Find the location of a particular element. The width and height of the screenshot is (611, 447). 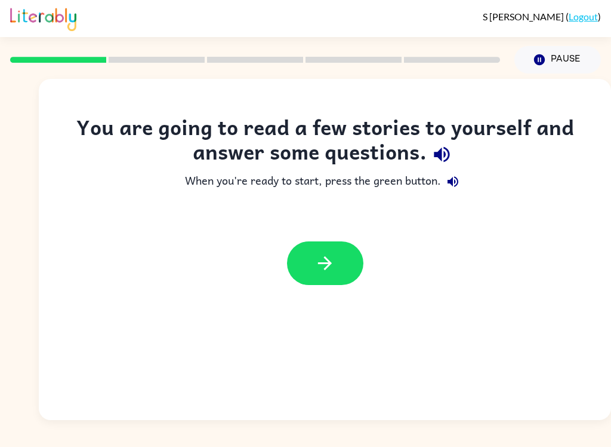

div: When you're ready to start, press the green button. is located at coordinates (325, 181).